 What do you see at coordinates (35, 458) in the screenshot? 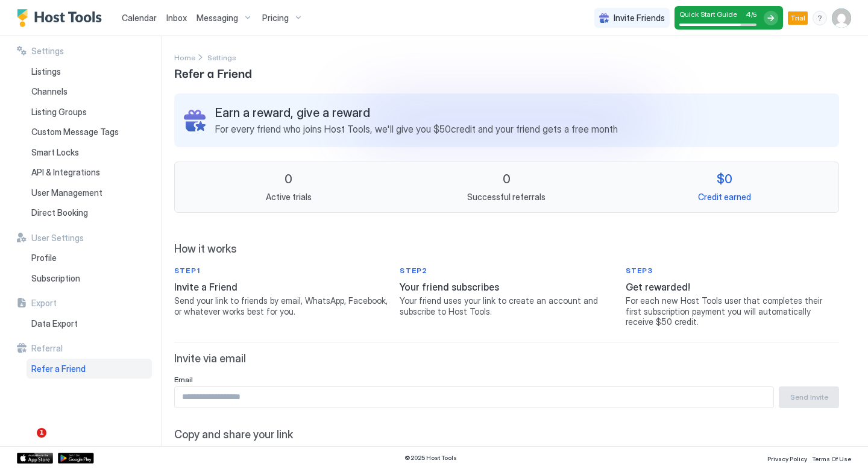
I see `div: App Store` at bounding box center [35, 458].